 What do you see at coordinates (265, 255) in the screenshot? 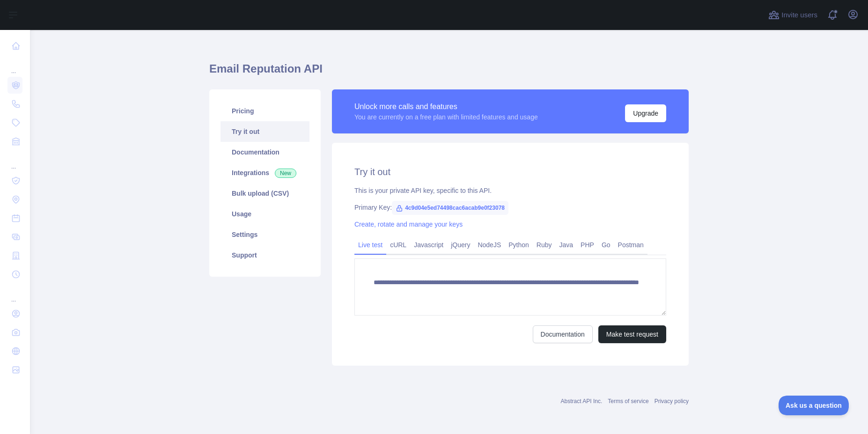
I see `a: Support` at bounding box center [265, 255].